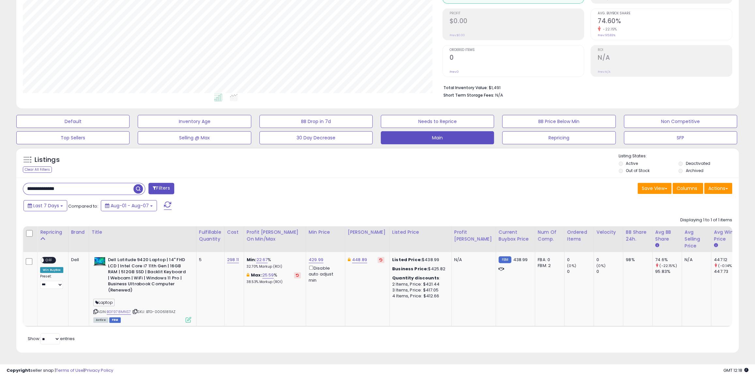  I want to click on p: Listing States:, so click(679, 156).